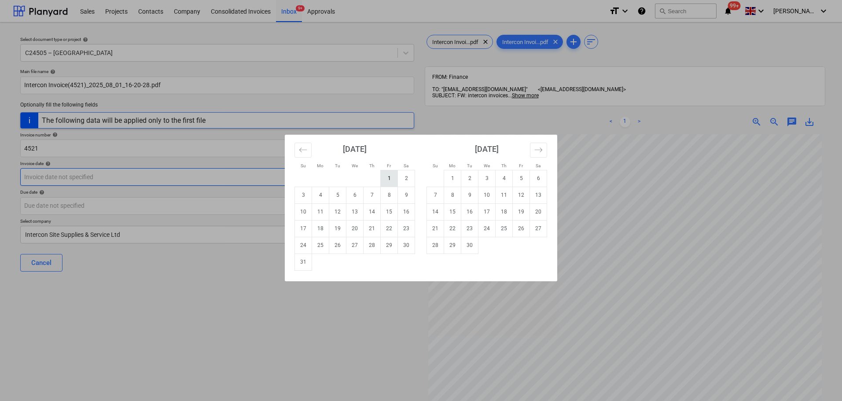 The width and height of the screenshot is (842, 401). Describe the element at coordinates (421, 208) in the screenshot. I see `div: Calendar` at that location.